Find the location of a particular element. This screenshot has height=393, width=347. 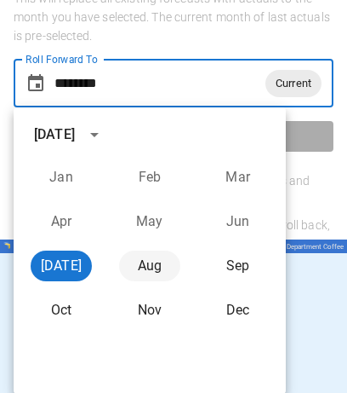

img: Drivepoint is located at coordinates (7, 245).